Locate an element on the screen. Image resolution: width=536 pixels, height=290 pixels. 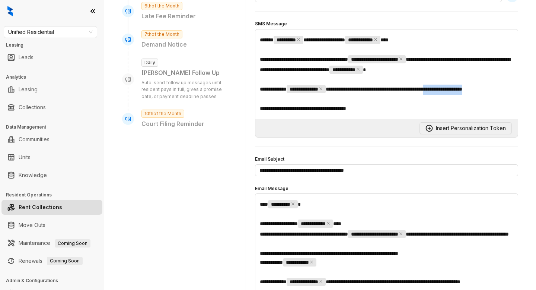
li: Leasing is located at coordinates (52, 89).